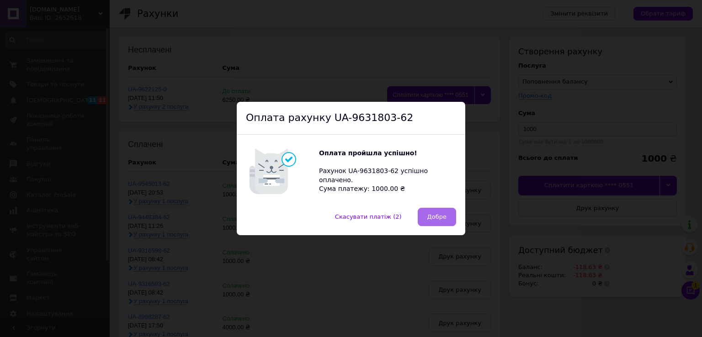 Image resolution: width=702 pixels, height=337 pixels. What do you see at coordinates (437, 217) in the screenshot?
I see `span: Добре` at bounding box center [437, 217].